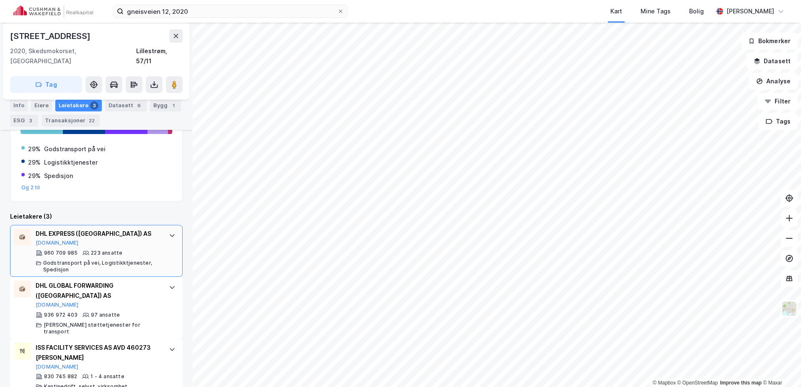  What do you see at coordinates (230, 11) in the screenshot?
I see `input: Søk på adresse, matrikkel, gårdeiere, leietakere eller personer` at bounding box center [230, 11].